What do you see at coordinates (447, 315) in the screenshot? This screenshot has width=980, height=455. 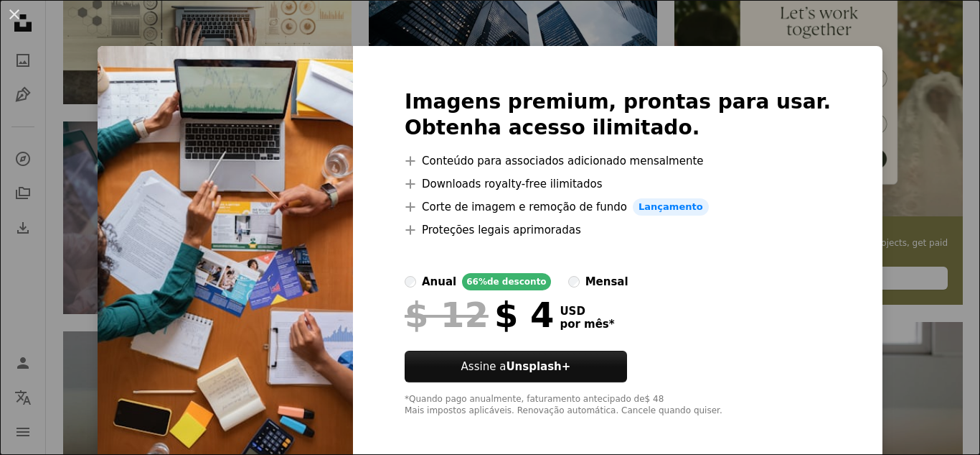 I see `span: $ 12` at bounding box center [447, 315].